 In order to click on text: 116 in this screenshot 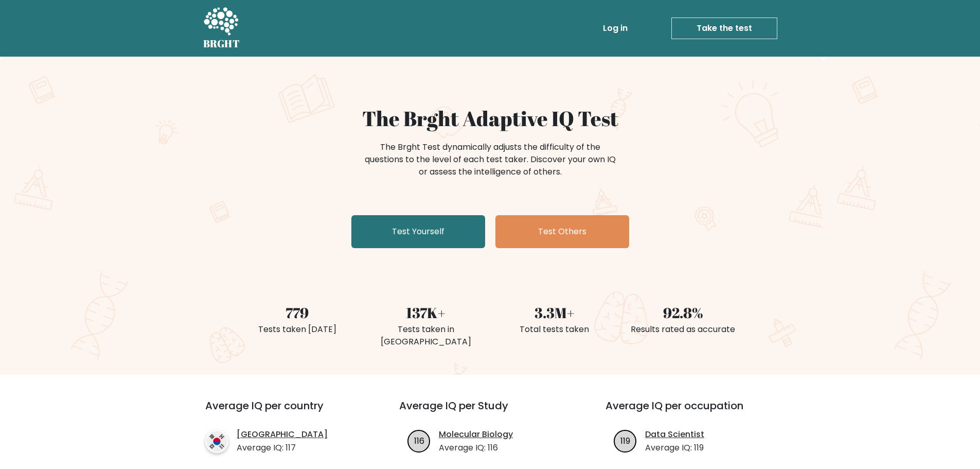, I will do `click(419, 440)`.